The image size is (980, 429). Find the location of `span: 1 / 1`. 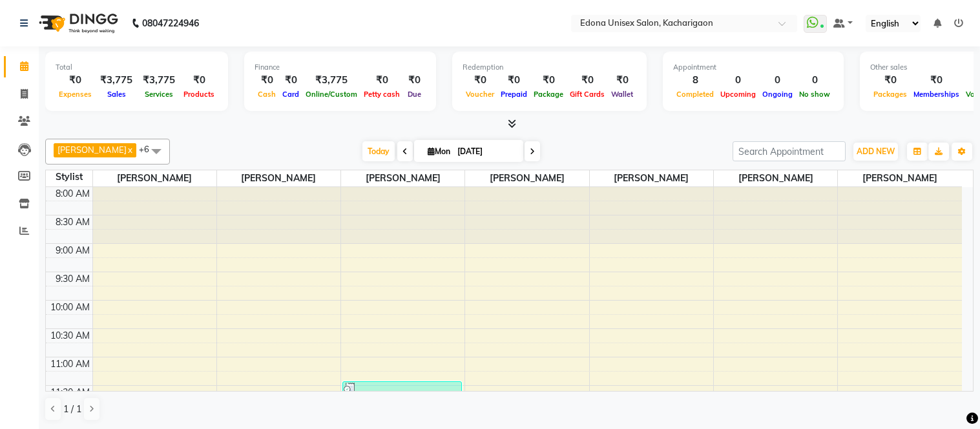

span: 1 / 1 is located at coordinates (72, 409).